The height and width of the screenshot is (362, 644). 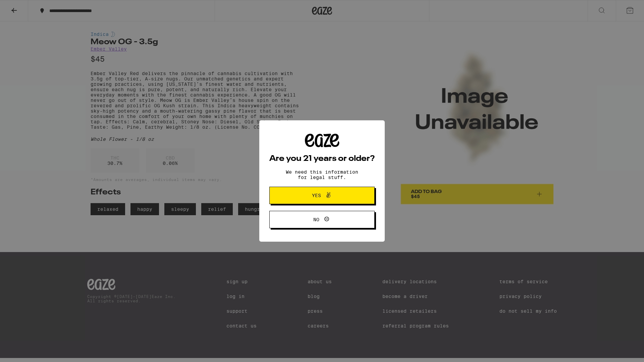 I want to click on span: Yes, so click(x=316, y=196).